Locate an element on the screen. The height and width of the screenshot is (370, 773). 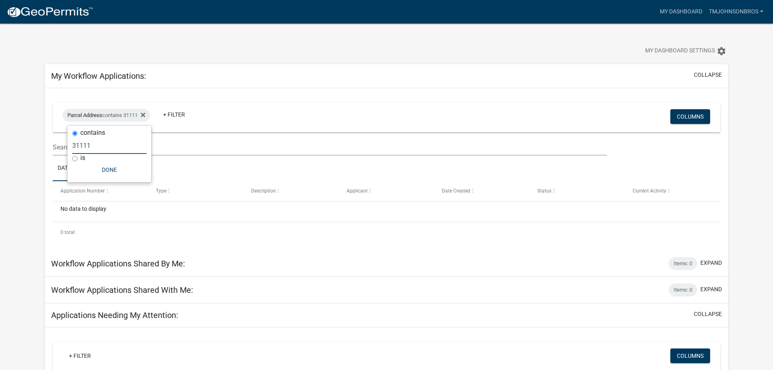
datatable-header-cell: Current Activity is located at coordinates (672, 191).